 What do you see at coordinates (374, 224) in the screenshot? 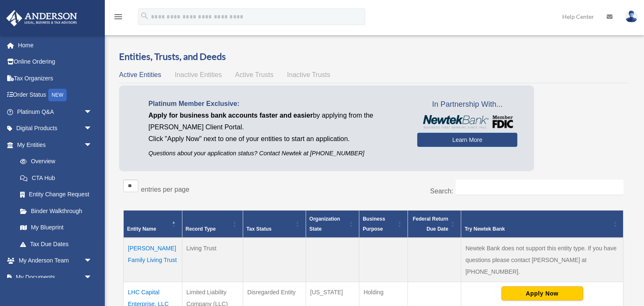
I see `span: Business Purpose` at bounding box center [374, 224].